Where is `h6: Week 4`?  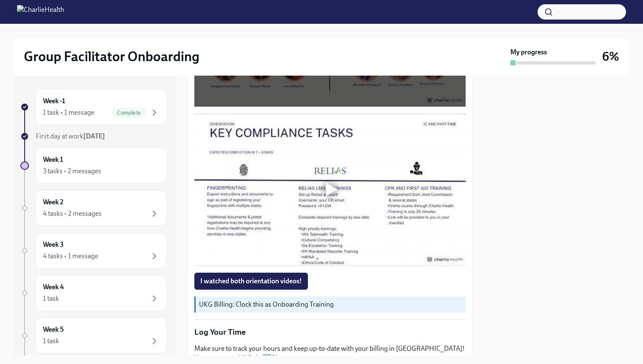 h6: Week 4 is located at coordinates (53, 287).